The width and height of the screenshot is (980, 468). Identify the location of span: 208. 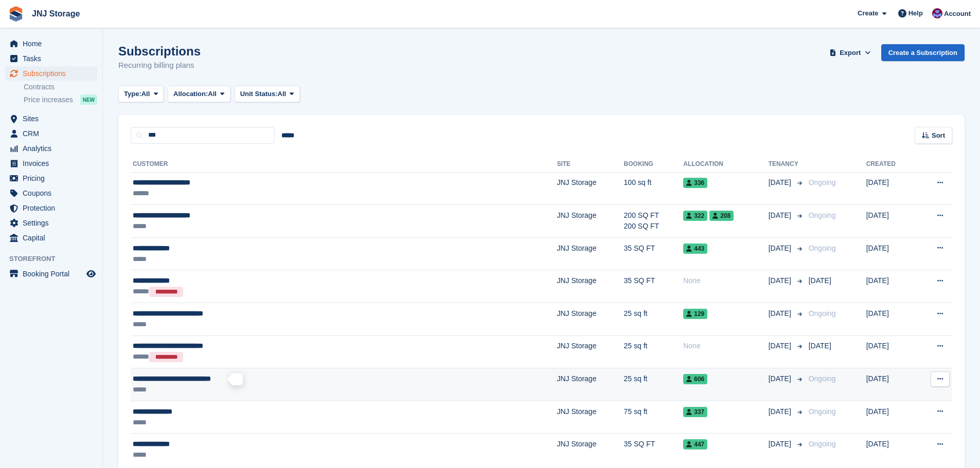
(721, 216).